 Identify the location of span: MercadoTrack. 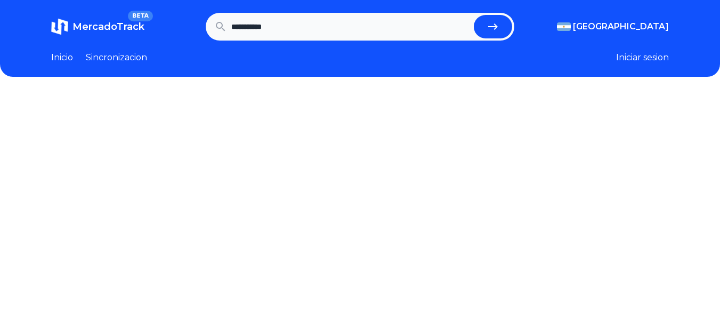
(108, 27).